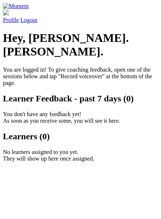 The width and height of the screenshot is (161, 219). Describe the element at coordinates (80, 98) in the screenshot. I see `h2: Learner Feedback - past 7 days (0)` at that location.